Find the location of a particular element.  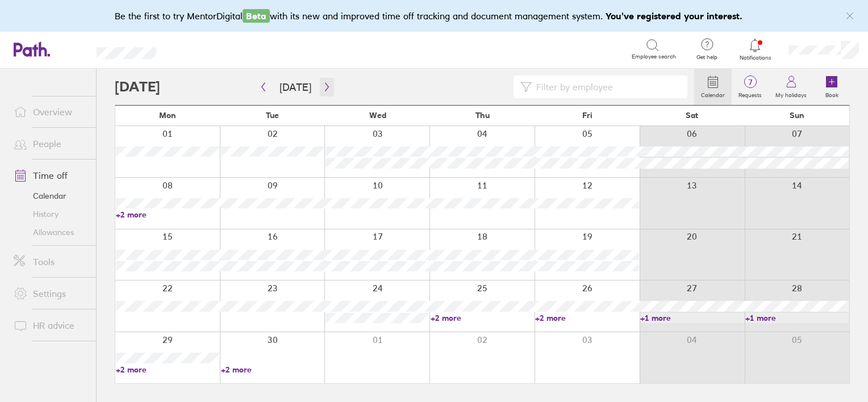

b: You've registered your interest. is located at coordinates (673, 16).